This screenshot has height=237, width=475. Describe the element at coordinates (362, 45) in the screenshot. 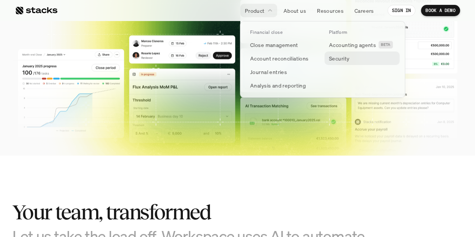

I see `a: Accounting agentsBETA` at that location.